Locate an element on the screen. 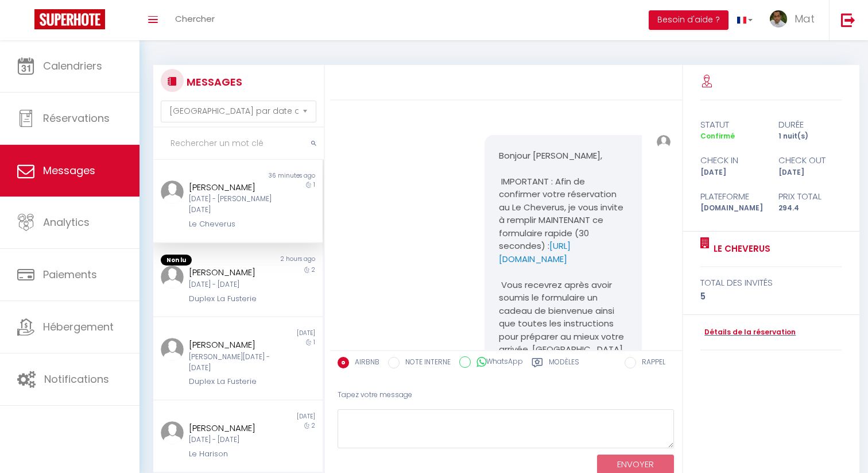  div: durée is located at coordinates (810, 125).